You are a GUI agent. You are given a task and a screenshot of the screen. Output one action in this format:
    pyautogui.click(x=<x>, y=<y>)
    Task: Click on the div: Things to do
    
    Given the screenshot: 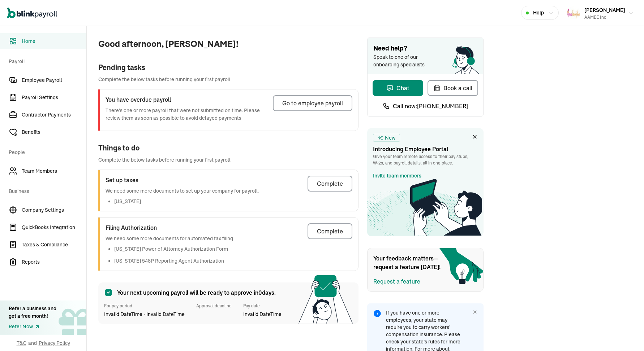 What is the action you would take?
    pyautogui.click(x=228, y=148)
    